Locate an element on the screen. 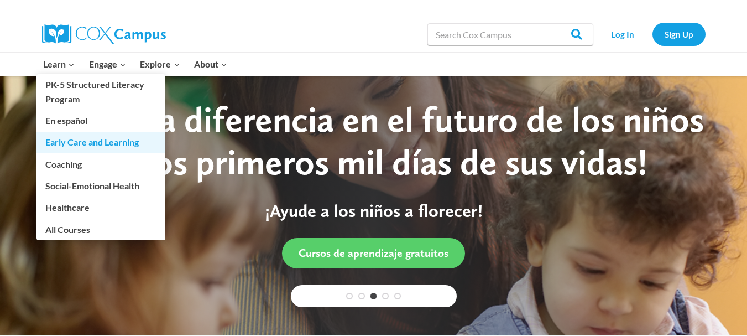 This screenshot has width=747, height=336. input: Search Cox Campus is located at coordinates (510, 34).